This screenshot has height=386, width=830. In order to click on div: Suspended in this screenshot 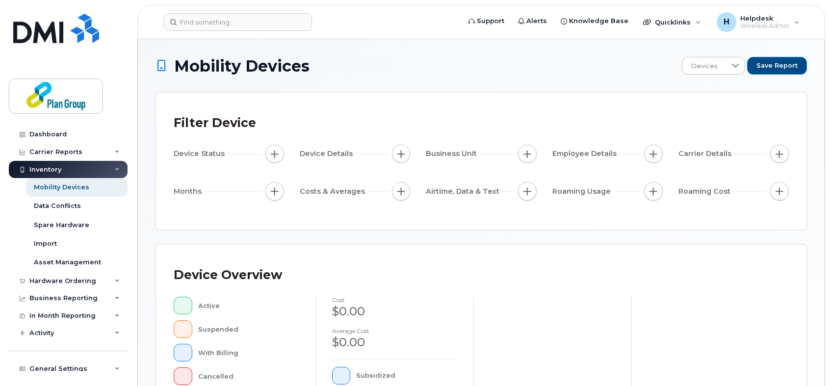, I will do `click(249, 329)`.